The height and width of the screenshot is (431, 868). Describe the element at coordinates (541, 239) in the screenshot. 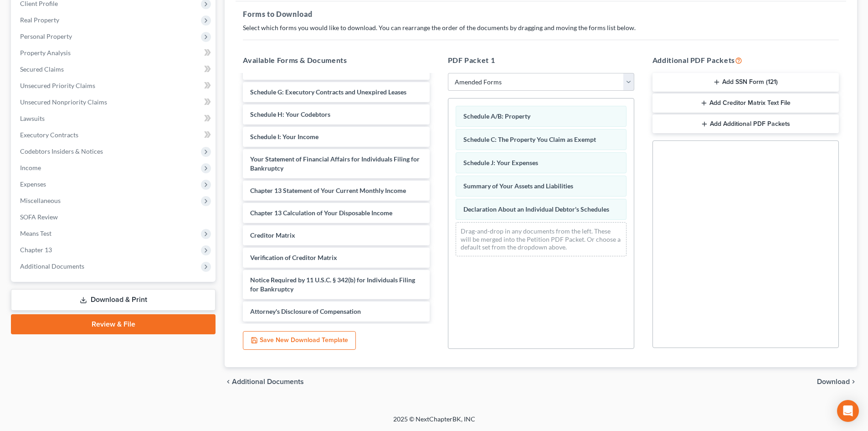

I see `div: Drag-and-drop in any documents from the left. These will be merged into the Petition PDF Packet. ...` at that location.